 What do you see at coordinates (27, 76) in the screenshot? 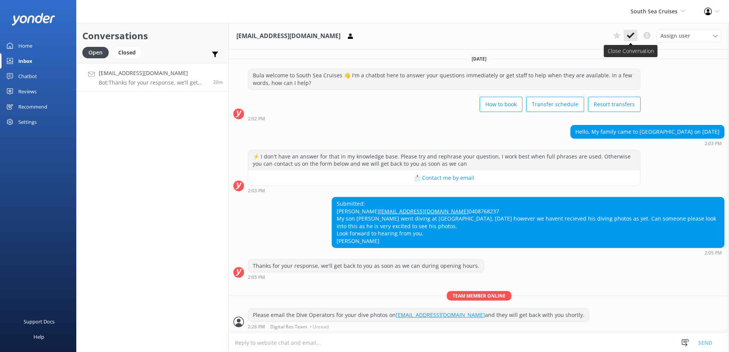
I see `div: Chatbot` at bounding box center [27, 76].